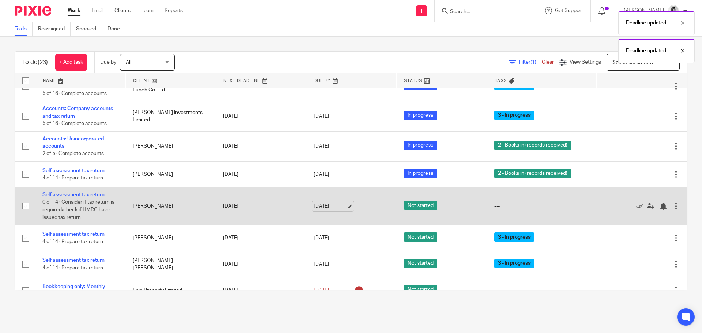 Image resolution: width=702 pixels, height=333 pixels. Describe the element at coordinates (174, 11) in the screenshot. I see `a: Reports` at that location.